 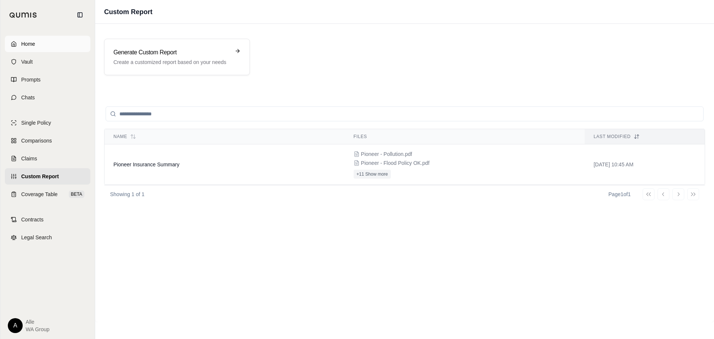 I want to click on span: Pioneer Insurance Summary, so click(x=146, y=164).